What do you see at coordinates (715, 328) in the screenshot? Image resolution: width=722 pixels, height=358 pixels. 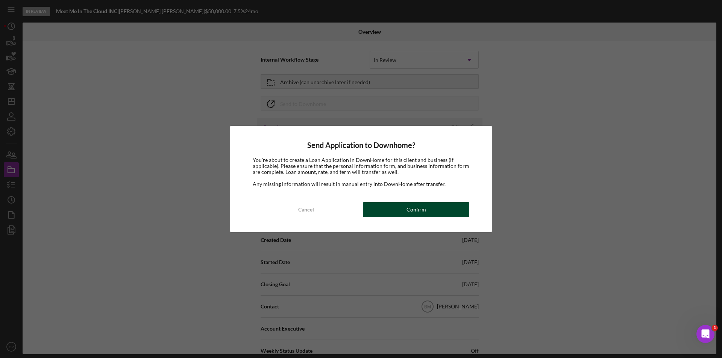 I see `span: 1` at bounding box center [715, 328].